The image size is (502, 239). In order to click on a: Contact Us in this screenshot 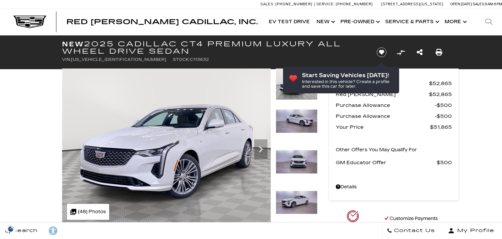, I will do `click(410, 231)`.